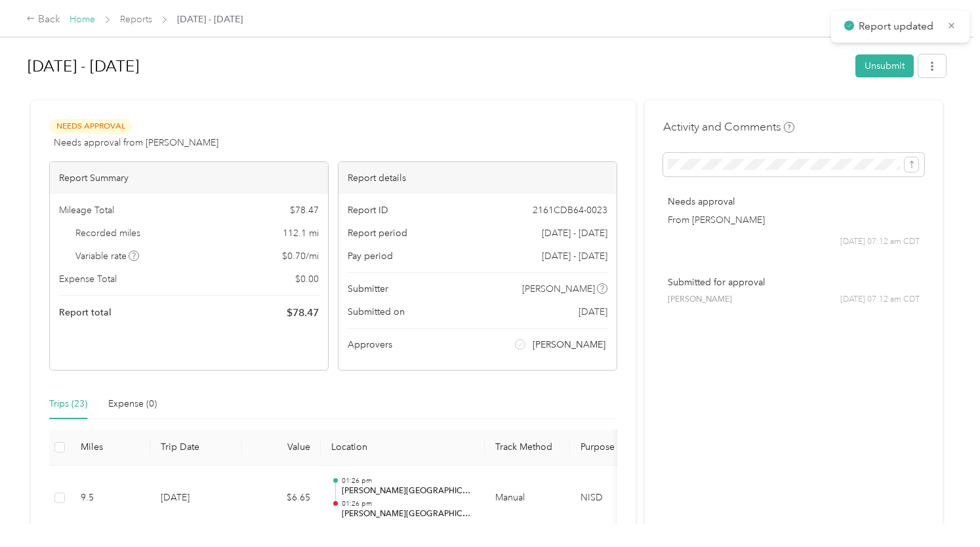 The width and height of the screenshot is (980, 547). What do you see at coordinates (282, 499) in the screenshot?
I see `td: $6.65` at bounding box center [282, 499].